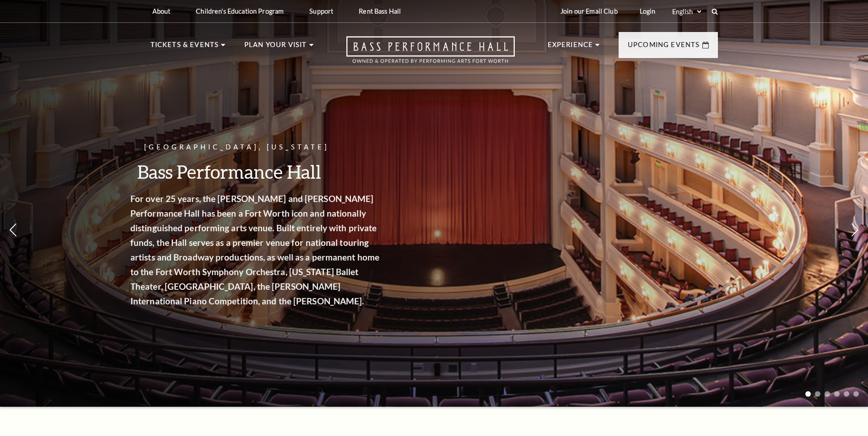  What do you see at coordinates (321, 11) in the screenshot?
I see `p: Support` at bounding box center [321, 11].